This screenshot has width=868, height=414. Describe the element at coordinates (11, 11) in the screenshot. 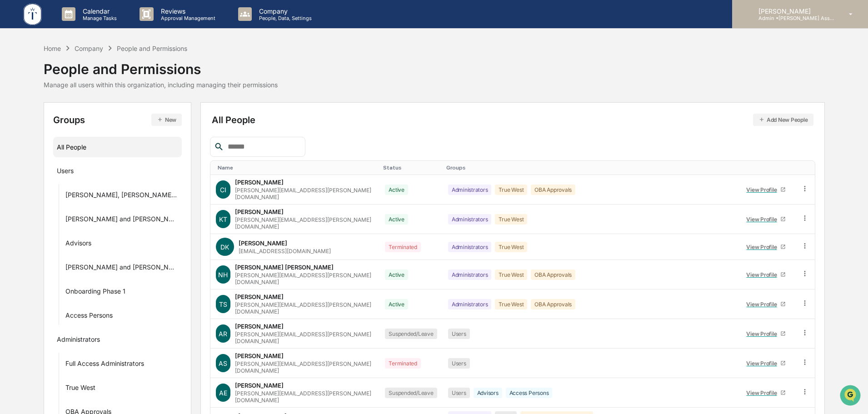

I see `button: Open customer support` at that location.